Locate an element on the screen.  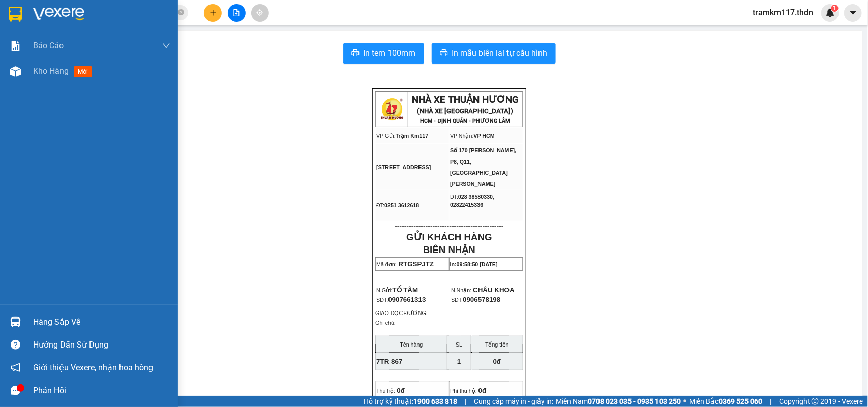
span: Kho hàng is located at coordinates (51, 71).